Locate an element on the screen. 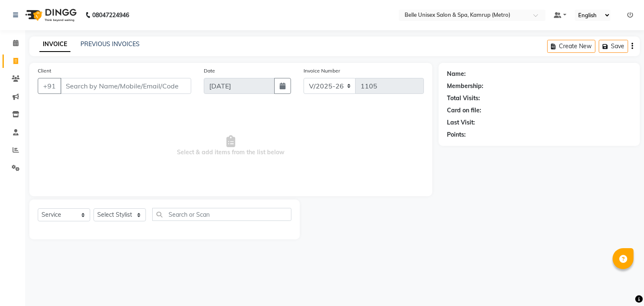 The height and width of the screenshot is (306, 644). label: Date is located at coordinates (209, 71).